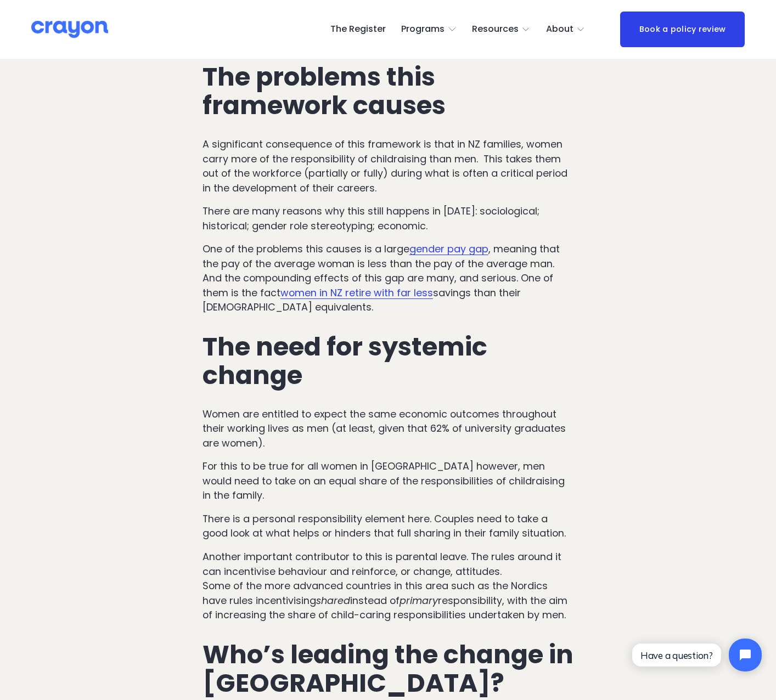 This screenshot has width=776, height=700. Describe the element at coordinates (333, 601) in the screenshot. I see `em: shared` at that location.